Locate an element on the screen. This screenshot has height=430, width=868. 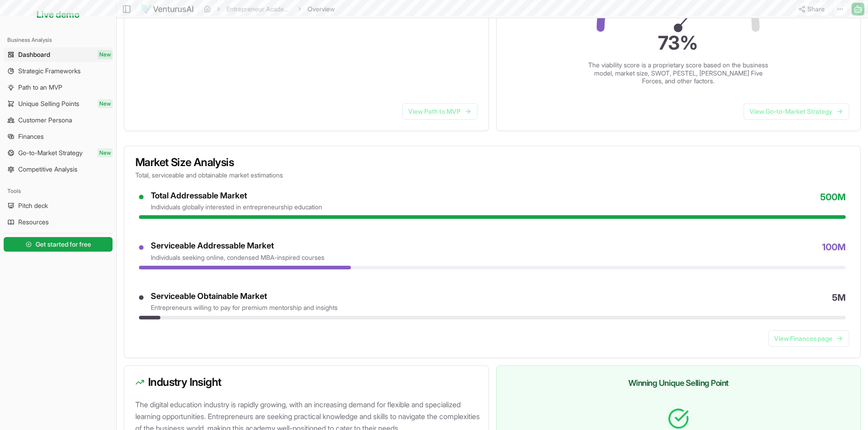
div: individuals seeking online, condensed MBA-inspired courses is located at coordinates (237, 257).